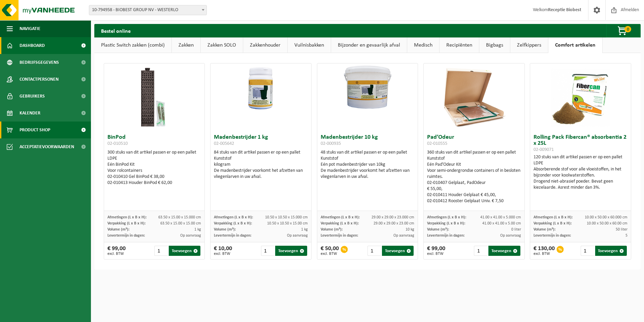  I want to click on span: Gebruikers, so click(32, 96).